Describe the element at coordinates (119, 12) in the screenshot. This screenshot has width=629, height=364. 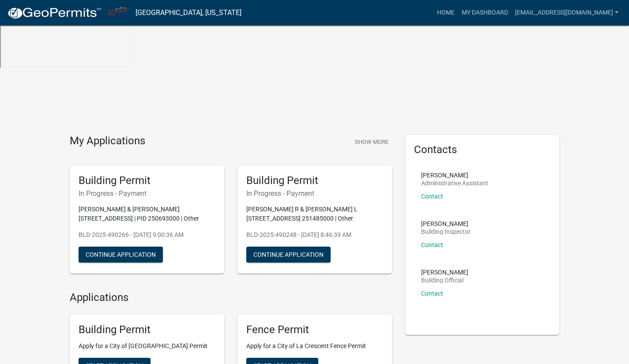
I see `img: City of La Crescent, Minnesota` at that location.